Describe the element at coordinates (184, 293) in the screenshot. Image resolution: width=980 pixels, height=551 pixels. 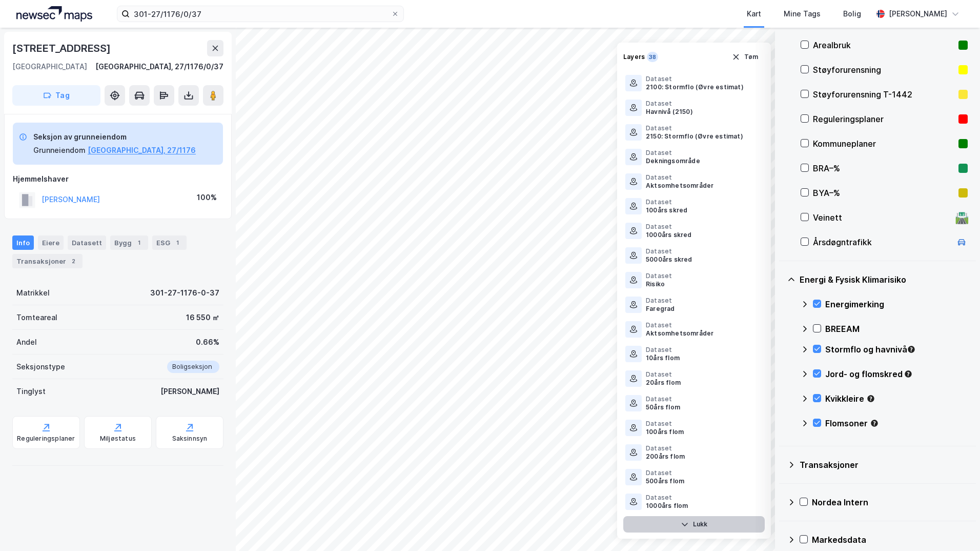
I see `div: 301-27-1176-0-37` at that location.